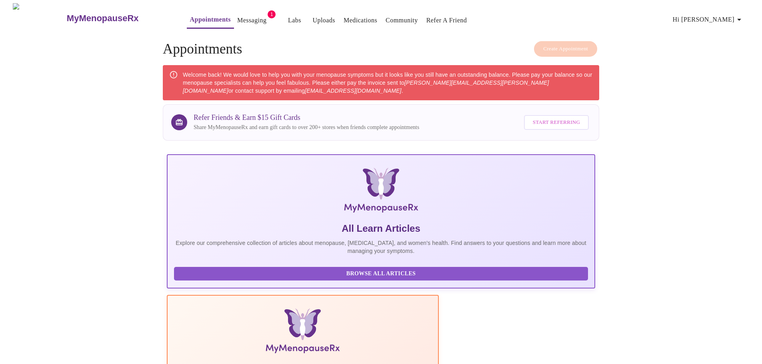  What do you see at coordinates (302, 333) in the screenshot?
I see `img: Menopause Manual` at bounding box center [302, 333].